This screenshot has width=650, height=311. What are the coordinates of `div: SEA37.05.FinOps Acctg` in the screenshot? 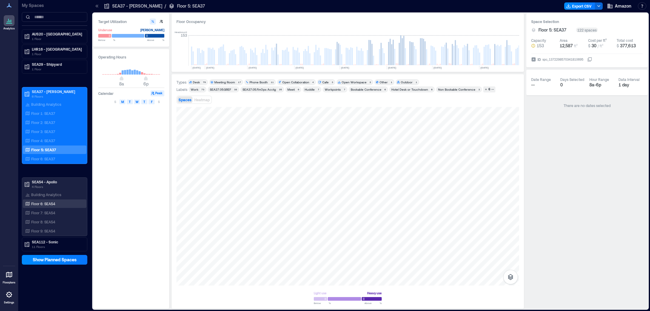 It's located at (259, 89).